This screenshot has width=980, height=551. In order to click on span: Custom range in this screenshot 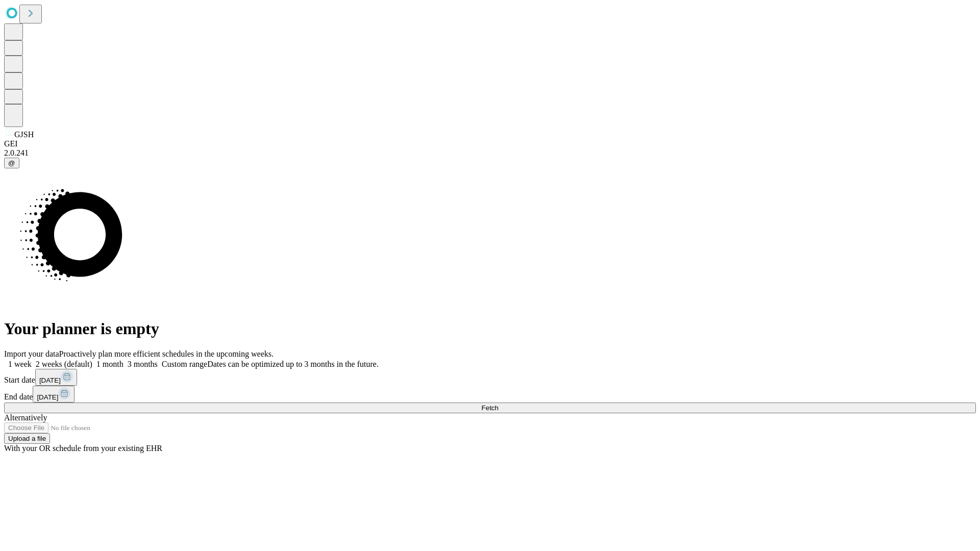, I will do `click(184, 364)`.